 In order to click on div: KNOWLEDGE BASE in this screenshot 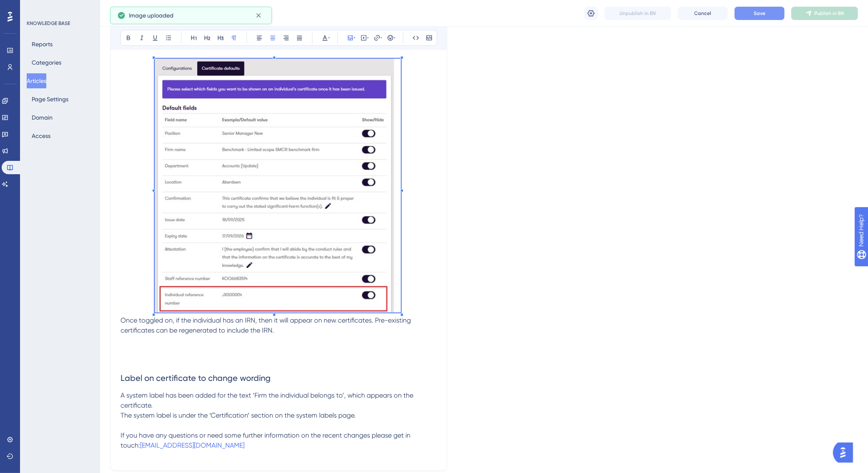, I will do `click(48, 23)`.